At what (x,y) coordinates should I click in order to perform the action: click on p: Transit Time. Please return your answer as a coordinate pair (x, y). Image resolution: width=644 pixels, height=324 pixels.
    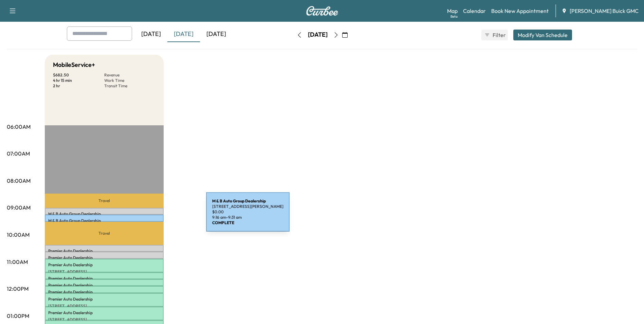
    Looking at the image, I should click on (130, 86).